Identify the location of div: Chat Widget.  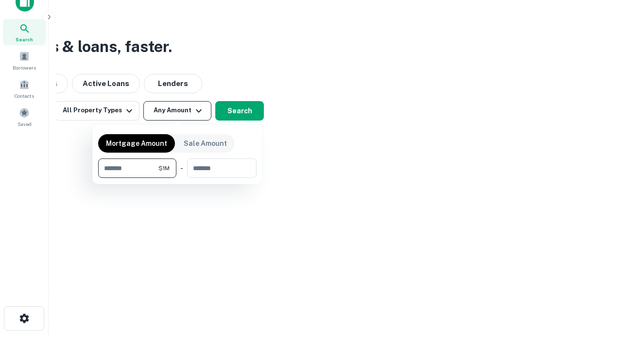
(598, 296).